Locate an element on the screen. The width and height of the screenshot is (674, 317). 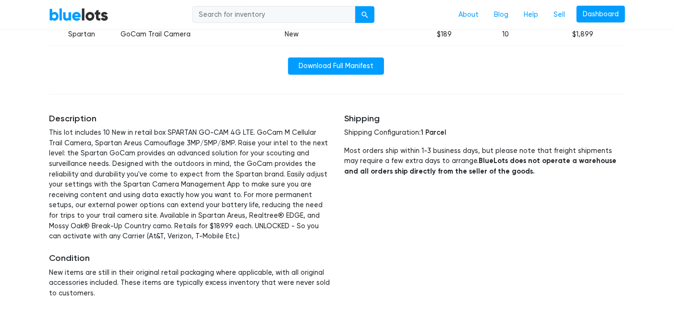
h5: Description is located at coordinates (189, 119).